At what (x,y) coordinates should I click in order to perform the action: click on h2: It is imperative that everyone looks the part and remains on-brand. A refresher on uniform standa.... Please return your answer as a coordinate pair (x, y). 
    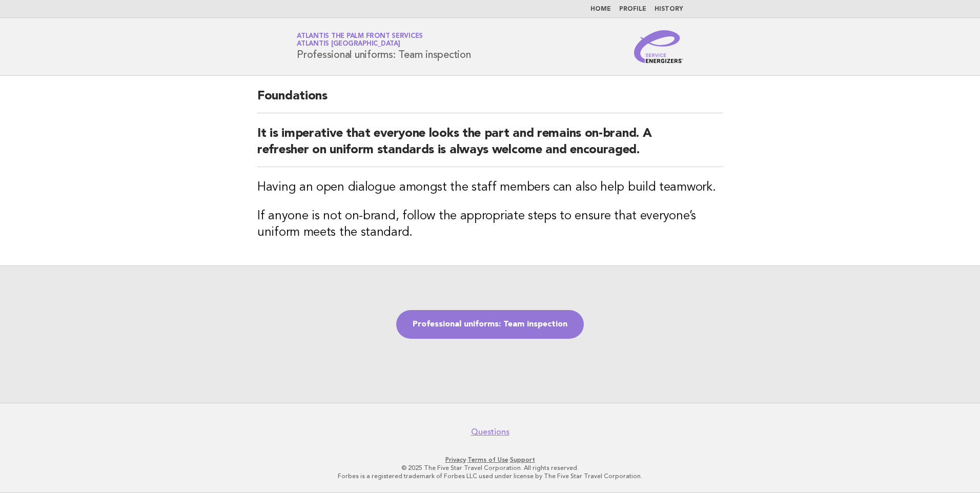
    Looking at the image, I should click on (490, 146).